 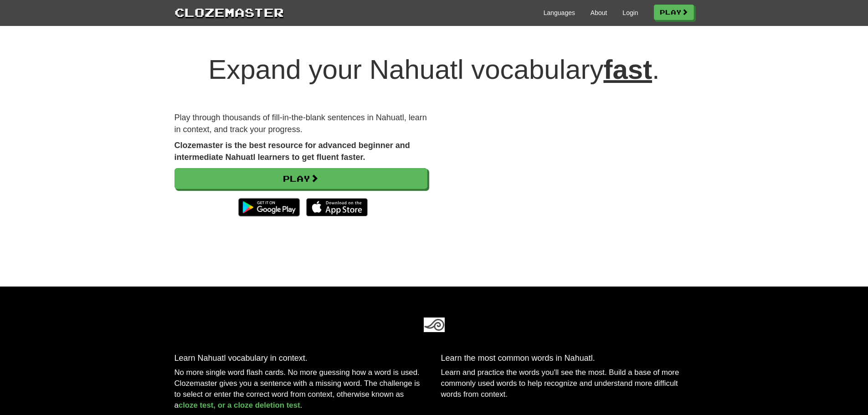 I want to click on a: About, so click(x=599, y=13).